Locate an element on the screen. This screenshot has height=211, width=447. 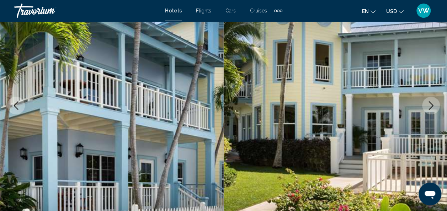
button: Change currency is located at coordinates (395, 11).